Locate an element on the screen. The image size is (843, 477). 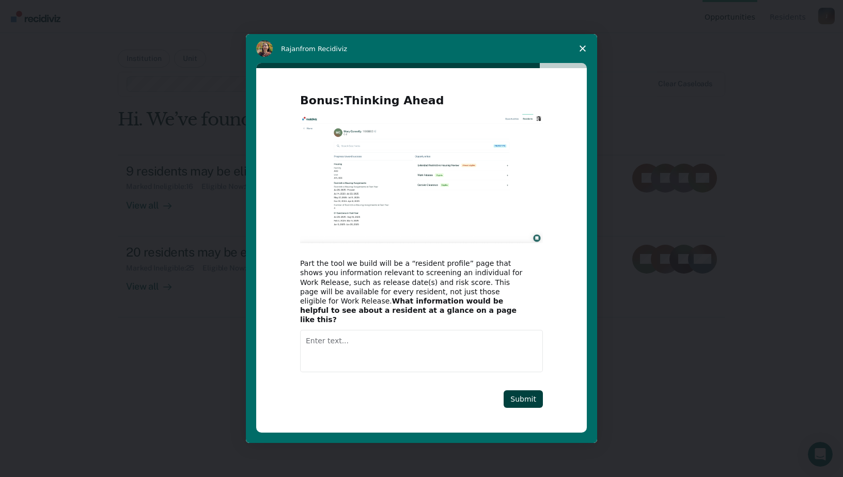
img: Profile image for Rajan is located at coordinates (264, 49).